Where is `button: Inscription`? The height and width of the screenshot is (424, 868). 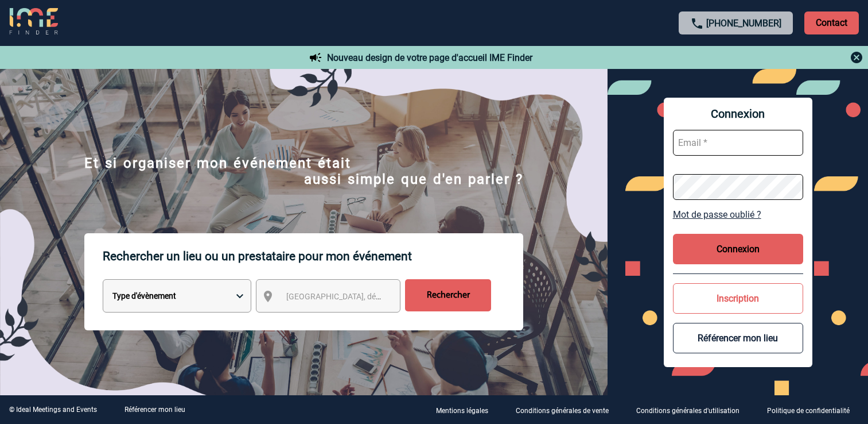
button: Inscription is located at coordinates (738, 298).